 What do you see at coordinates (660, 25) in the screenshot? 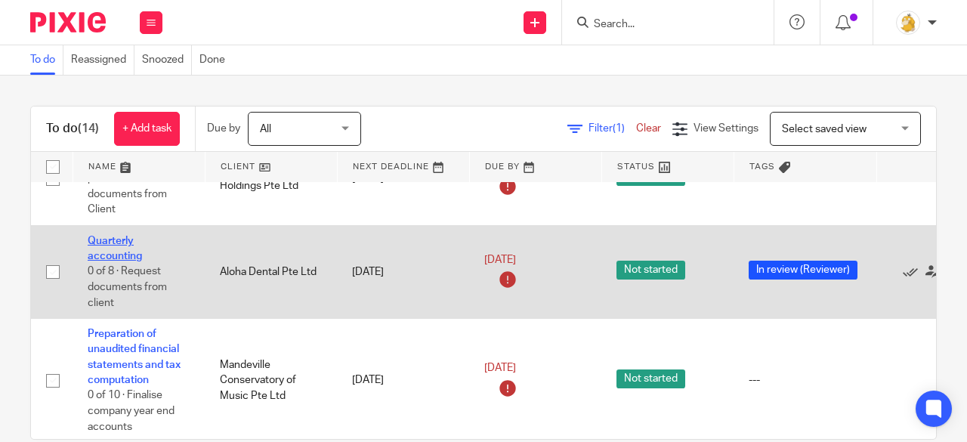
I see `input: Search` at bounding box center [660, 25].